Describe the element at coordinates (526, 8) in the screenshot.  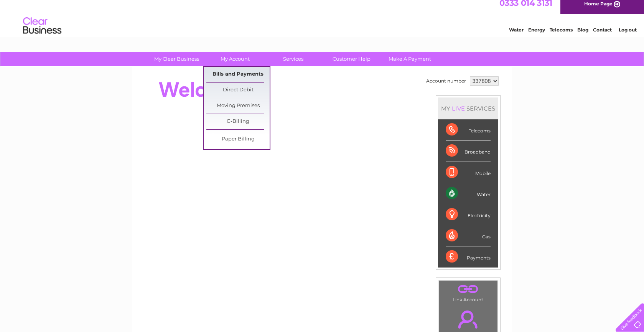
I see `a: 0333 014 3131` at that location.